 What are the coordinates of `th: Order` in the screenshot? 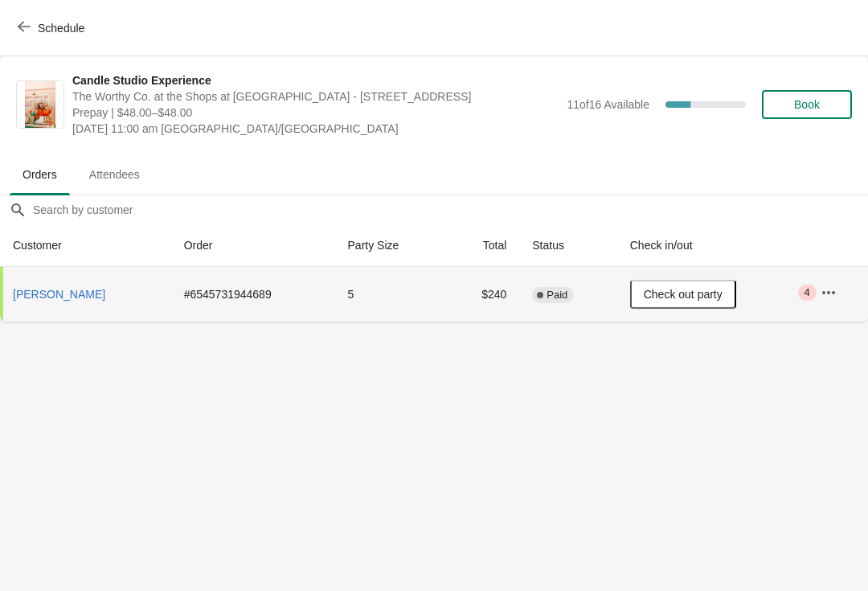 It's located at (253, 246).